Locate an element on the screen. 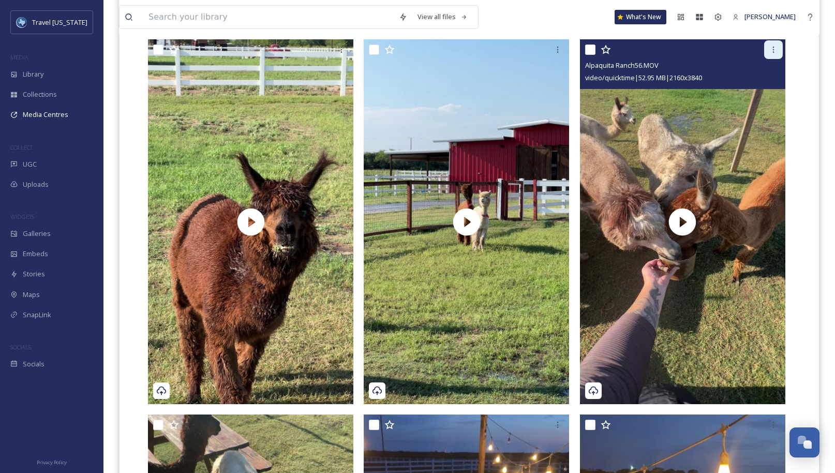 The height and width of the screenshot is (473, 835). a: View all files is located at coordinates (442, 17).